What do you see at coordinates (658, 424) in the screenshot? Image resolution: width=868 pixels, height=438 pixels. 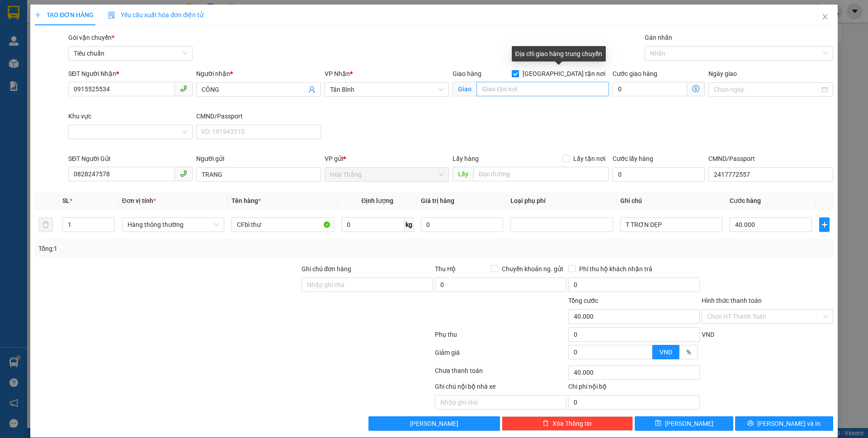 I see `span: save` at bounding box center [658, 424].